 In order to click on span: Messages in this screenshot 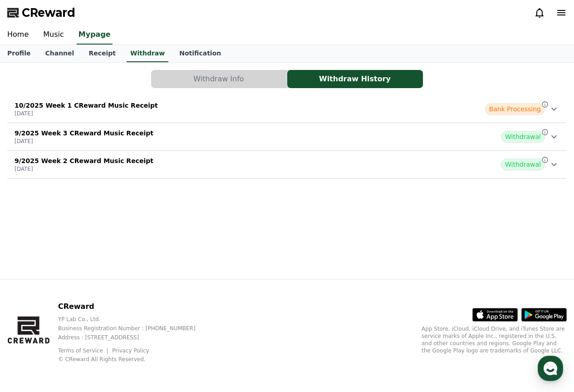, I will do `click(88, 306)`.